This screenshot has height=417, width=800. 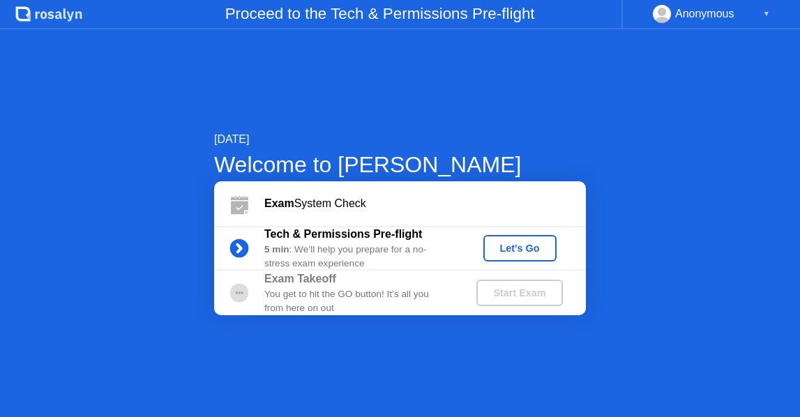 I want to click on div: You get to hit the GO button! It’s all you from here on out, so click(x=359, y=301).